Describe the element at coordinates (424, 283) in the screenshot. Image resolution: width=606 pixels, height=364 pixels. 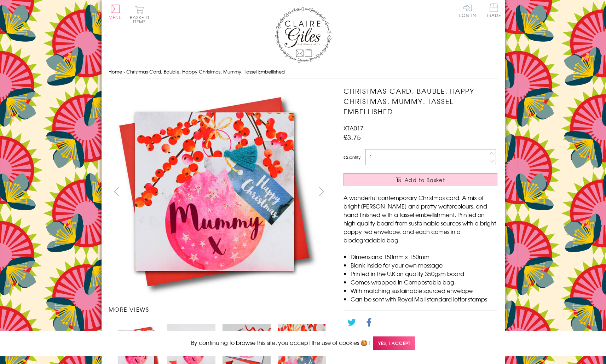
I see `li: Comes wrapped in Compostable bag` at that location.